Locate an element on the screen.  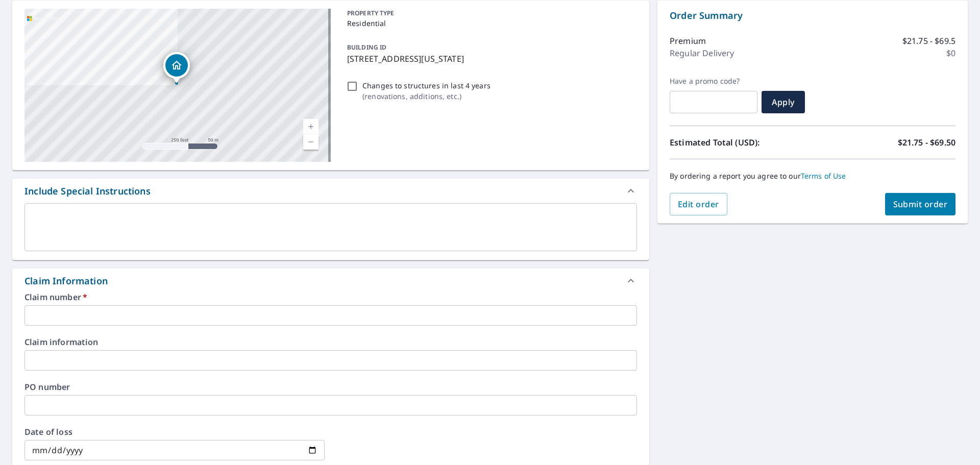
button: Submit order is located at coordinates (920, 204).